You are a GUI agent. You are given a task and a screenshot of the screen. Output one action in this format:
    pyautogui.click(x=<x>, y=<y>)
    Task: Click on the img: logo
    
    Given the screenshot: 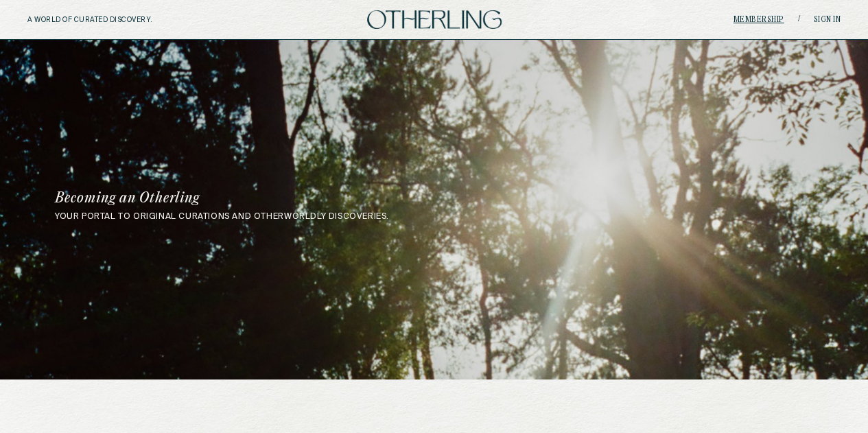 What is the action you would take?
    pyautogui.click(x=435, y=20)
    